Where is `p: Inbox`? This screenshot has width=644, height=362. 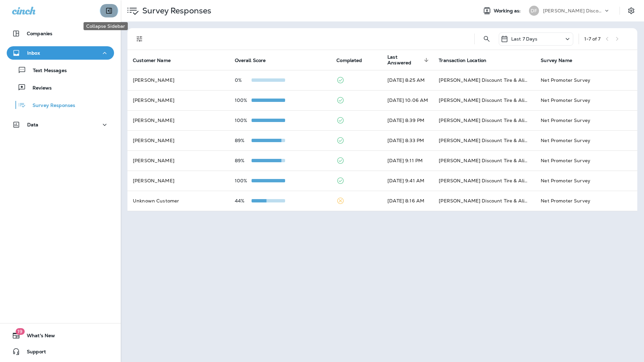 p: Inbox is located at coordinates (33, 53).